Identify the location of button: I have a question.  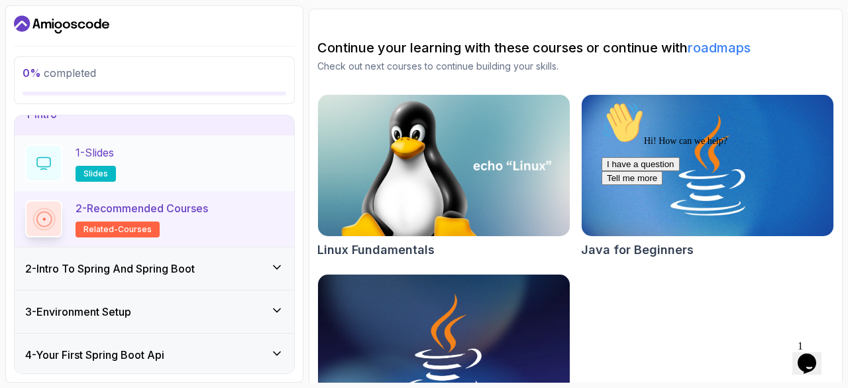
(44, 68).